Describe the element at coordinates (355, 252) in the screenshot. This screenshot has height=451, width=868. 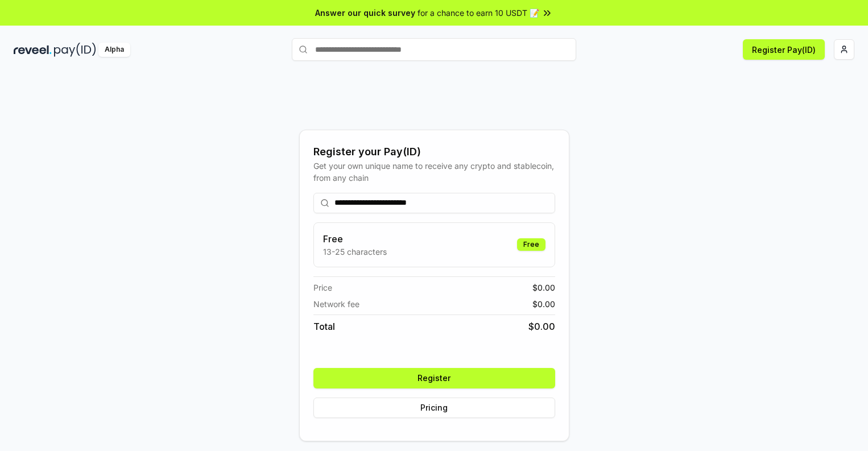
I see `p: 13-25 characters` at that location.